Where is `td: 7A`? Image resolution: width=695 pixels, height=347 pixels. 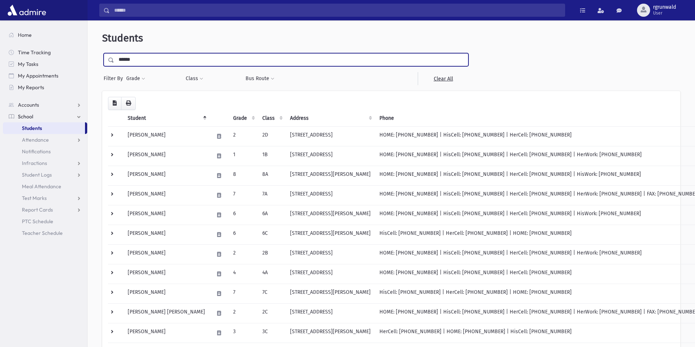 td: 7A is located at coordinates (272, 195).